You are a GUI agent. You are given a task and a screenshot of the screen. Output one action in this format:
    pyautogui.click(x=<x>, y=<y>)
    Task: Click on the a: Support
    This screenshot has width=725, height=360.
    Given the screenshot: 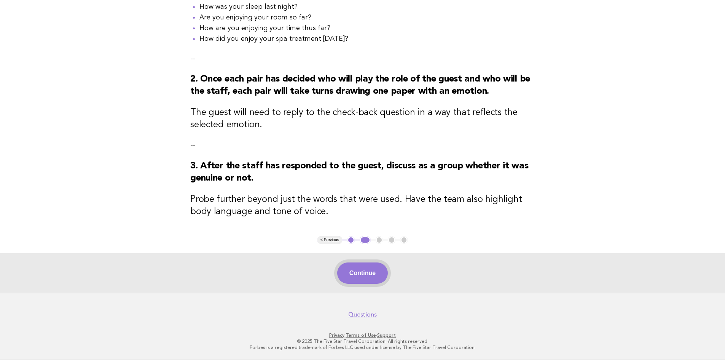 What is the action you would take?
    pyautogui.click(x=386, y=335)
    